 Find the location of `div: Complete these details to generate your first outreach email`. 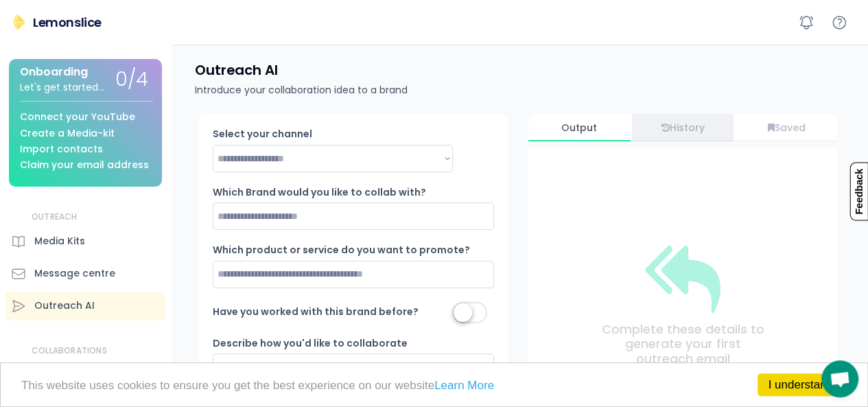

div: Complete these details to generate your first outreach email is located at coordinates (683, 344).